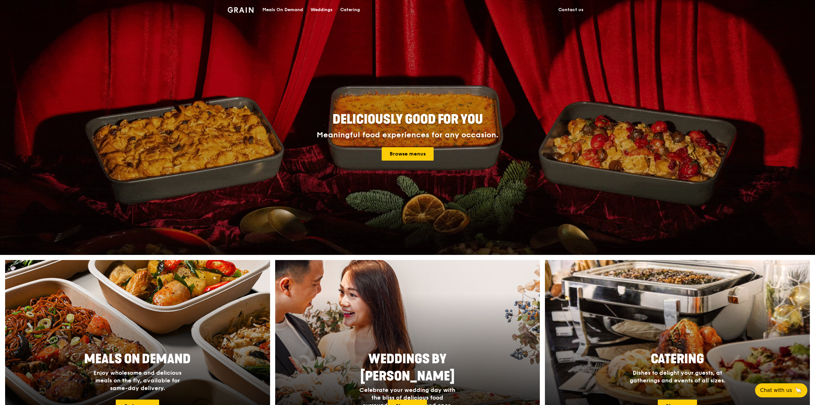 The width and height of the screenshot is (815, 405). Describe the element at coordinates (321, 10) in the screenshot. I see `div: Weddings` at that location.